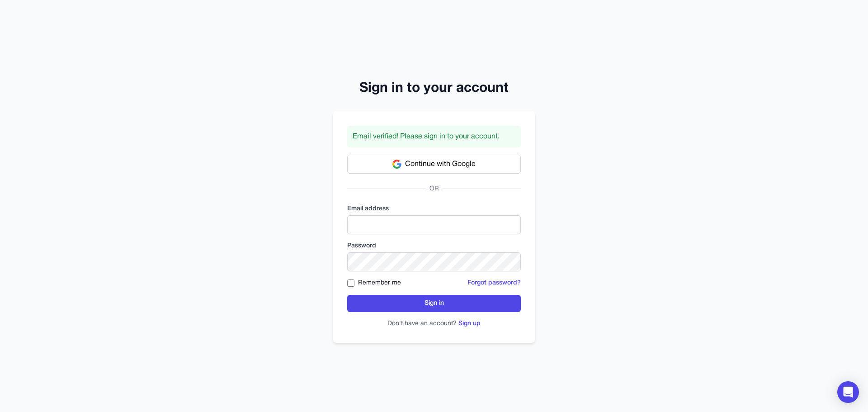 Image resolution: width=868 pixels, height=412 pixels. I want to click on span: Continue with Google, so click(440, 165).